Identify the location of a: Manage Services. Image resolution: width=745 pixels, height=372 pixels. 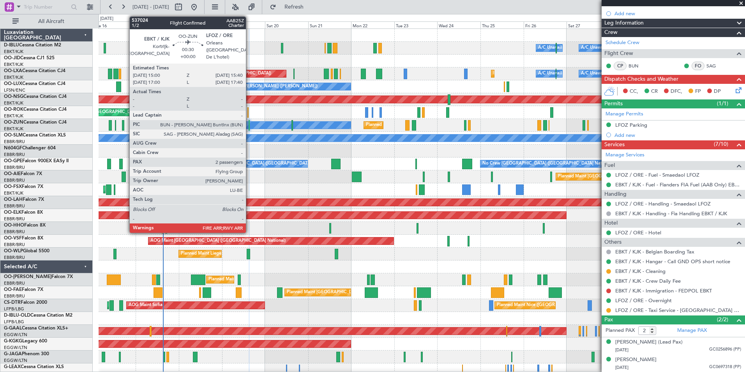
(625, 155).